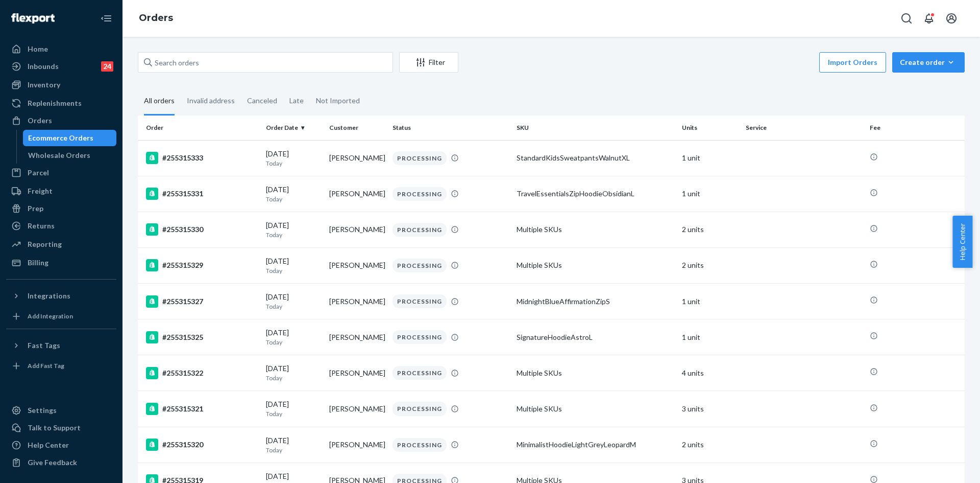 This screenshot has width=980, height=483. Describe the element at coordinates (853, 62) in the screenshot. I see `button: Import Orders` at that location.